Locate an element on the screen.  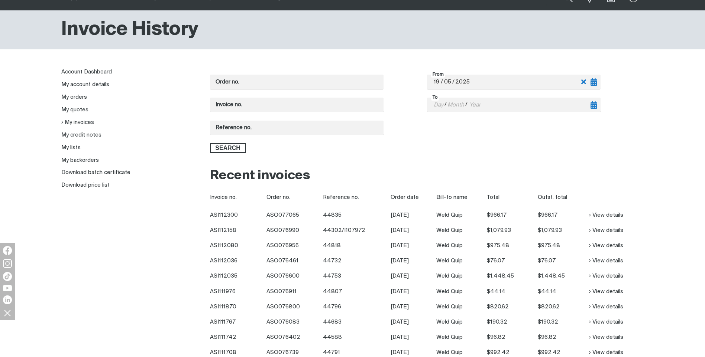
a: View details of Posted invoice detail ASI111976 is located at coordinates (606, 292).